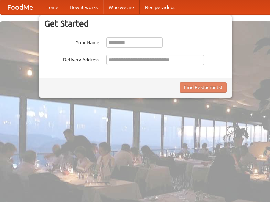 This screenshot has width=270, height=202. Describe the element at coordinates (203, 87) in the screenshot. I see `button: Find Restaurants!` at that location.